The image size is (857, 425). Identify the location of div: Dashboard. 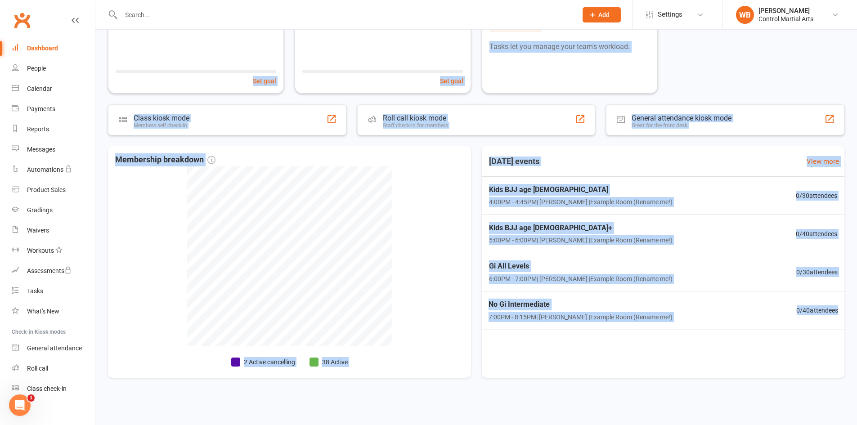
(42, 48).